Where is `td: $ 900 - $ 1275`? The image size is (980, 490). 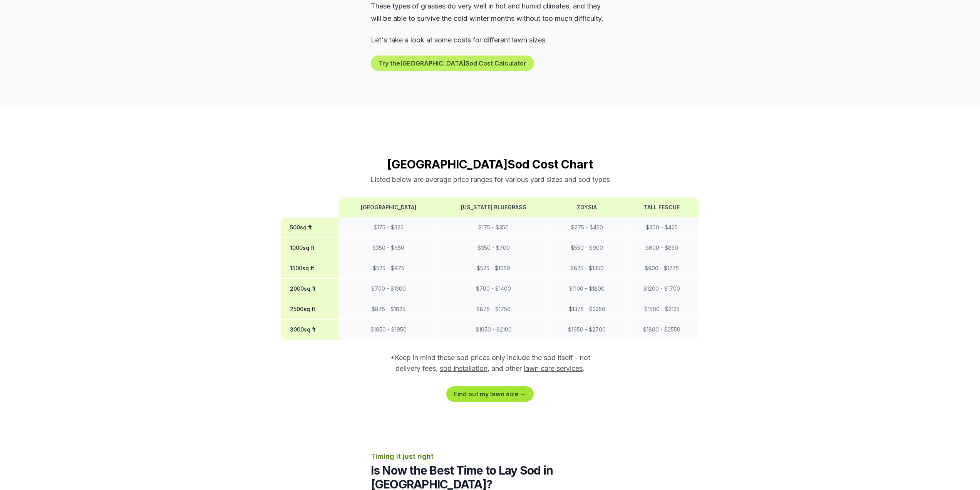 td: $ 900 - $ 1275 is located at coordinates (662, 268).